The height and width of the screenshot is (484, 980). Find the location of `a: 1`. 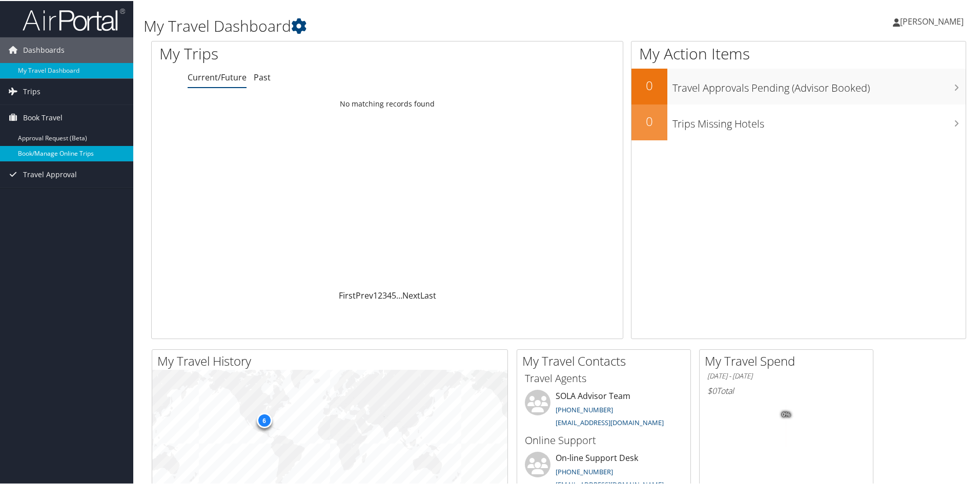

a: 1 is located at coordinates (376, 295).